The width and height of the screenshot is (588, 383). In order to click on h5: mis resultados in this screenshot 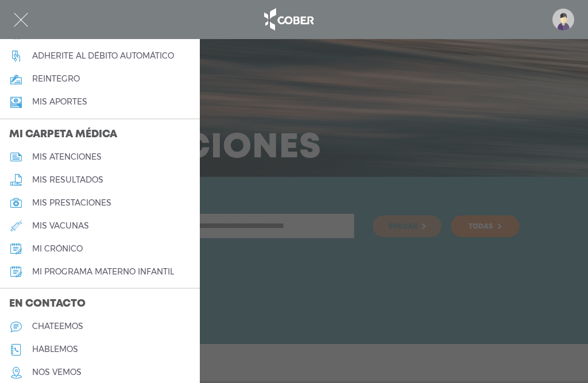, I will do `click(68, 179)`.